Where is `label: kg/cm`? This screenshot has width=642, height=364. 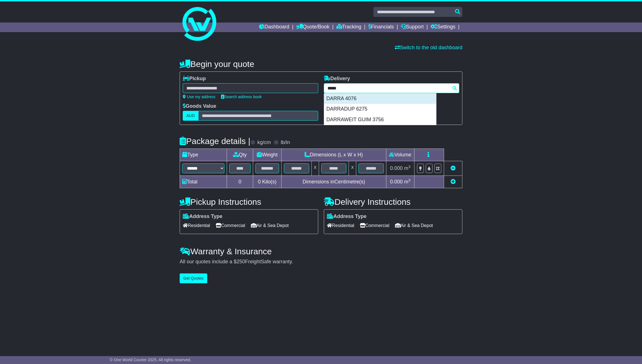
label: kg/cm is located at coordinates (264, 143).